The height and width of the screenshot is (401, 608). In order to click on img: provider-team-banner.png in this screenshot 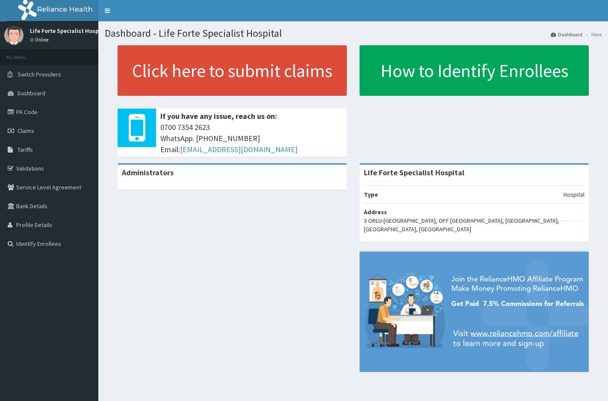, I will do `click(474, 312)`.